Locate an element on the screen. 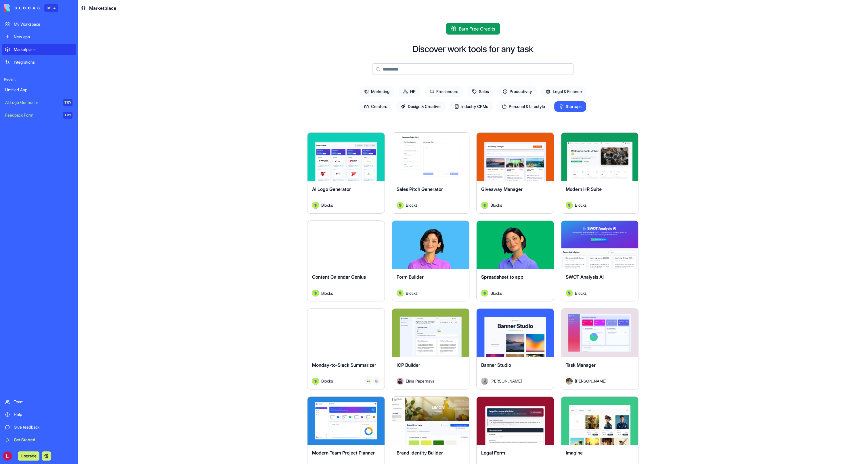  div: Feedback Form is located at coordinates (32, 115).